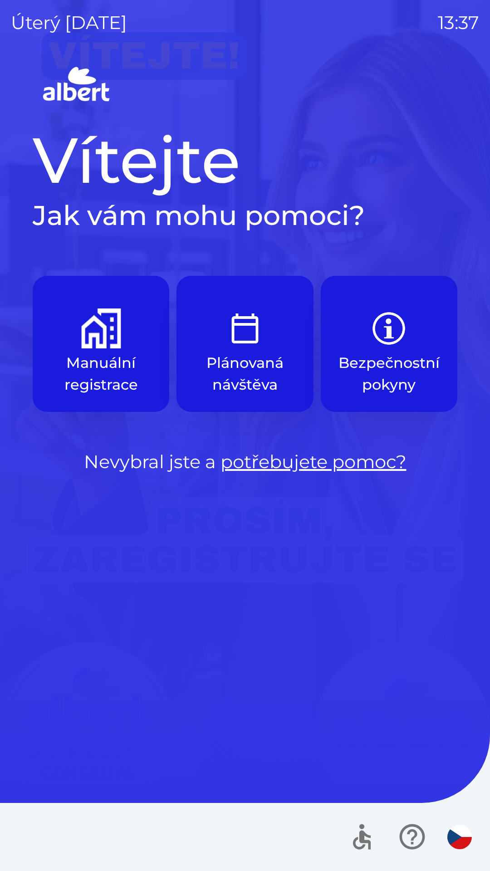  Describe the element at coordinates (101, 328) in the screenshot. I see `img: d73f94ca-8ab6-4a86-aa04-b3561b69ae4e.png` at that location.